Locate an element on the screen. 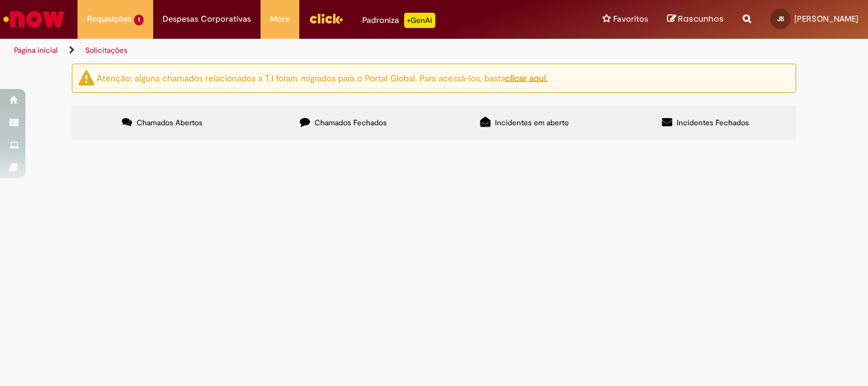 The image size is (868, 386). img: click_logo_yellow_360x200.png is located at coordinates (326, 19).